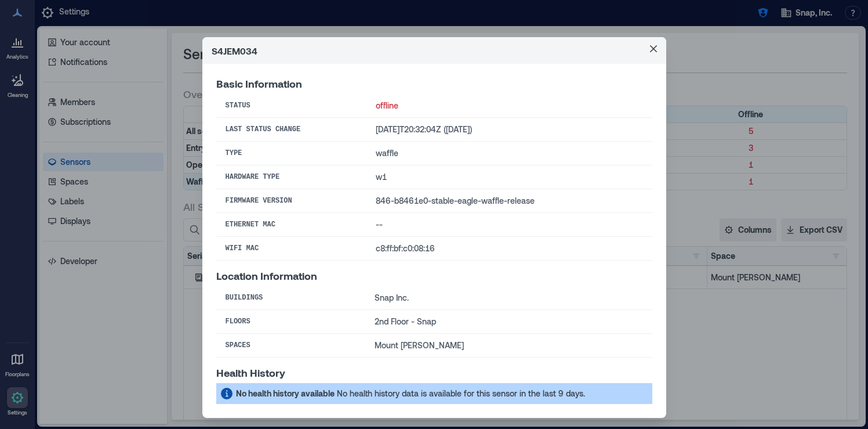 The image size is (868, 429). What do you see at coordinates (292, 225) in the screenshot?
I see `th: Ethernet MAC` at bounding box center [292, 225].